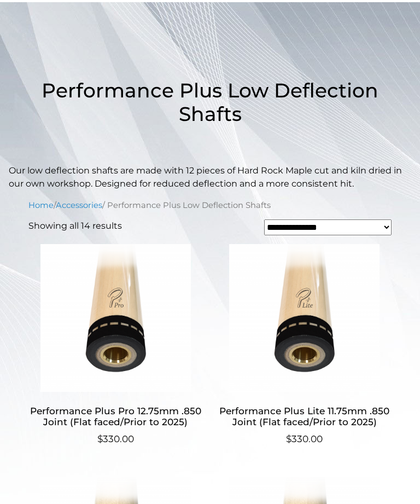  I want to click on p: Our low deflection shafts are made with 12 pieces of Hard Rock Maple cut and kiln dried in our ow..., so click(210, 177).